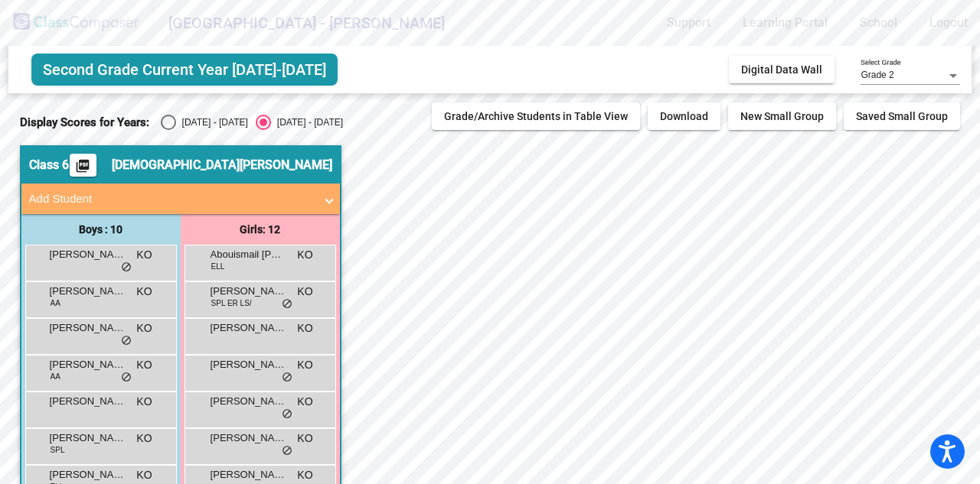 This screenshot has height=484, width=980. I want to click on span: New Small Group, so click(781, 116).